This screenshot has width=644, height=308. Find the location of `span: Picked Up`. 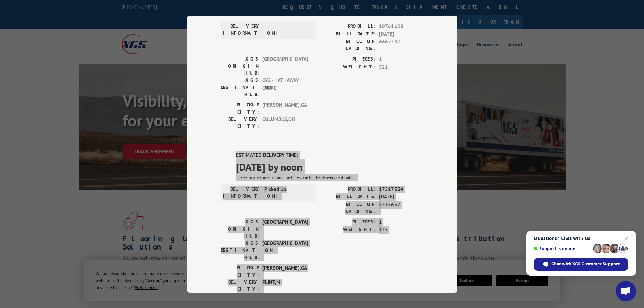

span: Picked Up is located at coordinates (287, 193).